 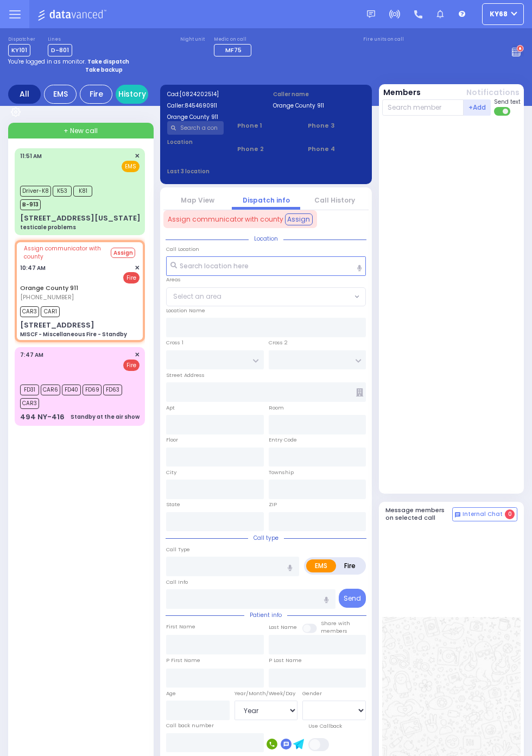 What do you see at coordinates (312, 694) in the screenshot?
I see `label: Gender` at bounding box center [312, 694].